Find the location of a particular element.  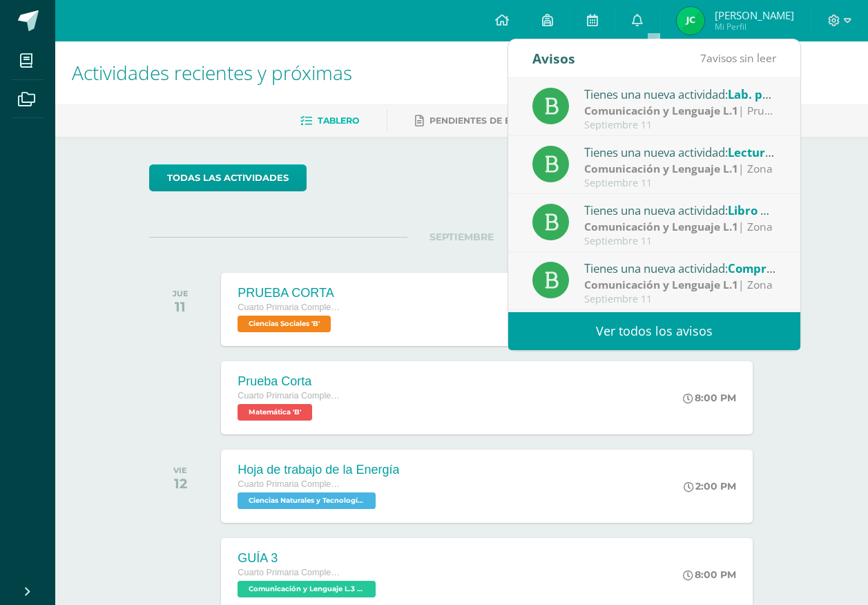

div: GUÍA 3 is located at coordinates (308, 558).